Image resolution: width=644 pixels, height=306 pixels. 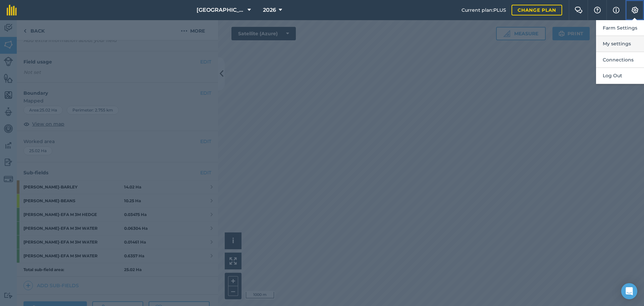 What do you see at coordinates (620, 60) in the screenshot?
I see `button: Connections` at bounding box center [620, 60].